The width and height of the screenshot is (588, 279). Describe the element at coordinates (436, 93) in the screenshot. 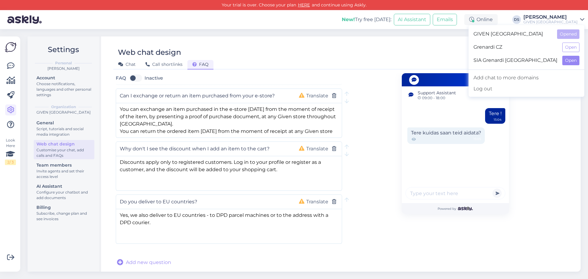

I see `span: Support Assistant` at that location.